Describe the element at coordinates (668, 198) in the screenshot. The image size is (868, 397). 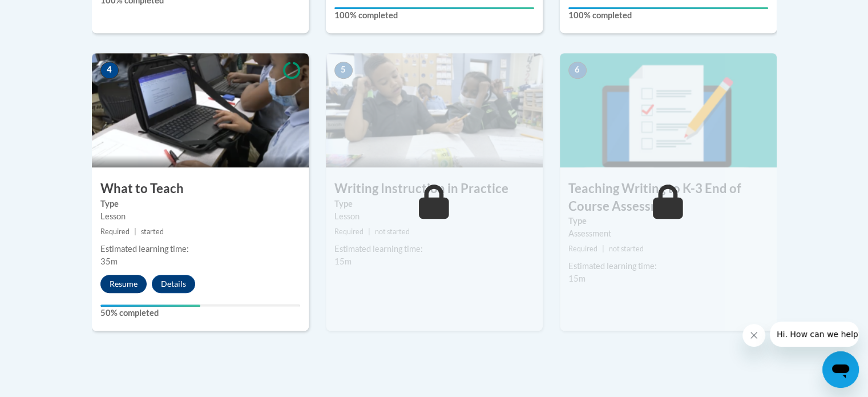
I see `h3: Teaching Writing to K-3 End of Course Assessment` at that location.